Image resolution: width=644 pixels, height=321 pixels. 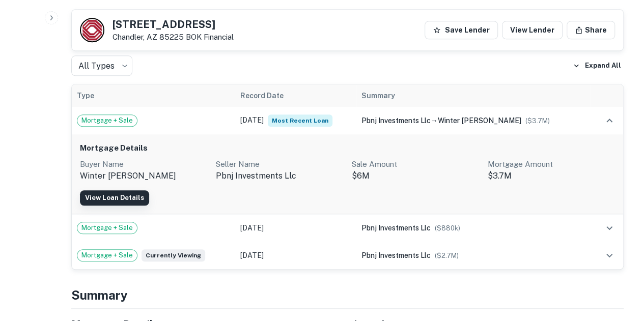 What do you see at coordinates (415, 164) in the screenshot?
I see `p: Sale Amount` at bounding box center [415, 164].